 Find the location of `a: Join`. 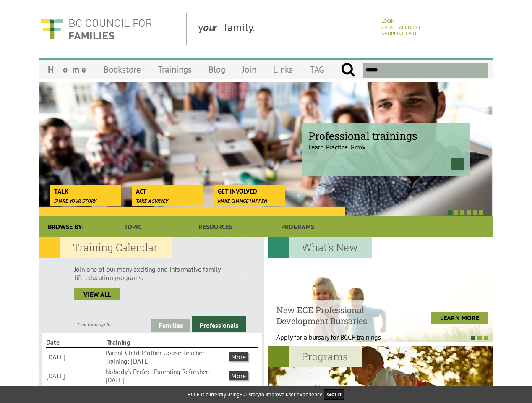

a: Join is located at coordinates (250, 70).